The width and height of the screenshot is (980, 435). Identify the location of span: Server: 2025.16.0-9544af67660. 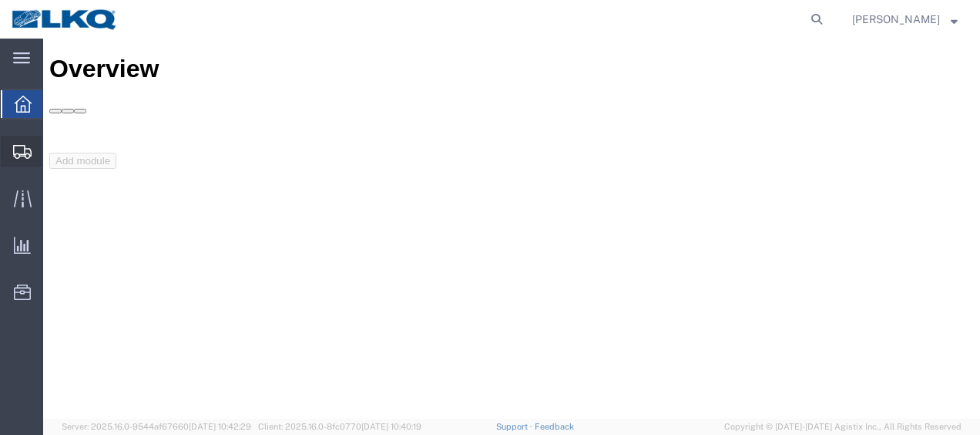
(157, 426).